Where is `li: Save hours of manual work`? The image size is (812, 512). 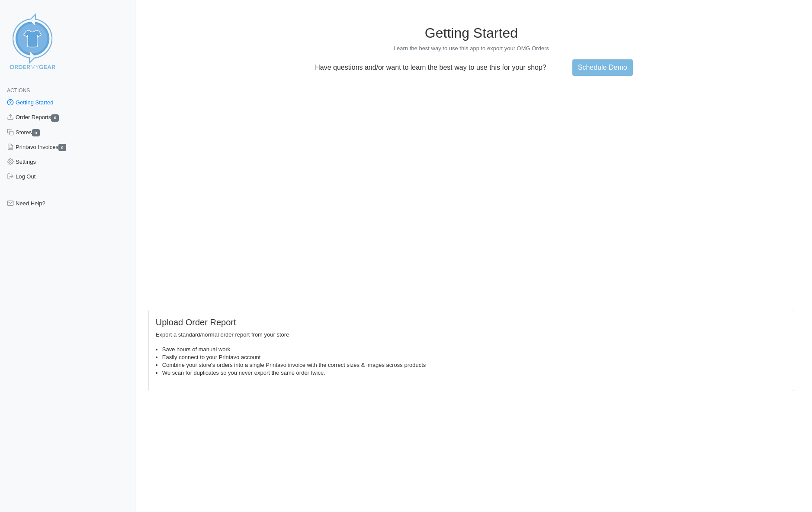
li: Save hours of manual work is located at coordinates (475, 350).